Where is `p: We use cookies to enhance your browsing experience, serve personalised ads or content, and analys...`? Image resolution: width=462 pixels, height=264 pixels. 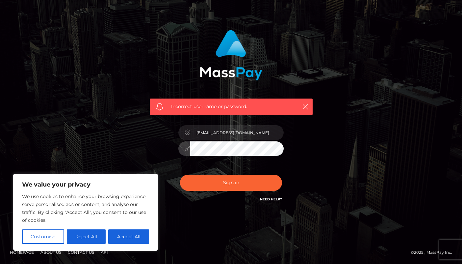
p: We use cookies to enhance your browsing experience, serve personalised ads or content, and analys... is located at coordinates (86, 208).